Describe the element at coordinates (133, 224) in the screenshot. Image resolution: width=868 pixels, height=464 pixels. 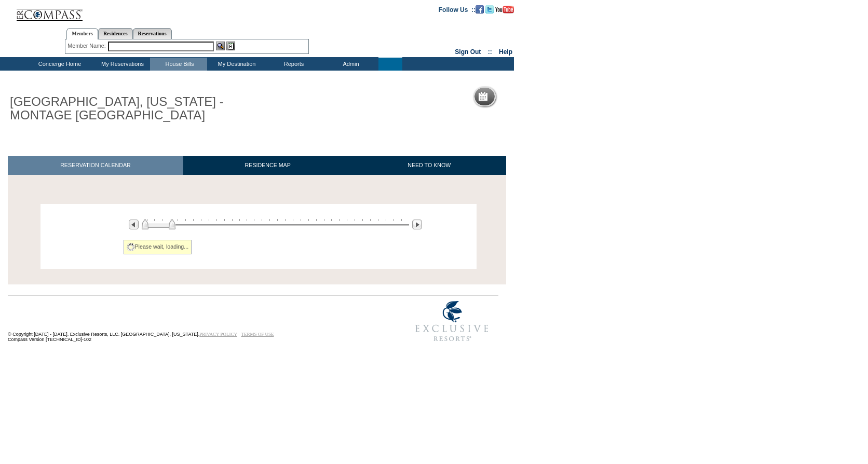
I see `img: Previous` at that location.